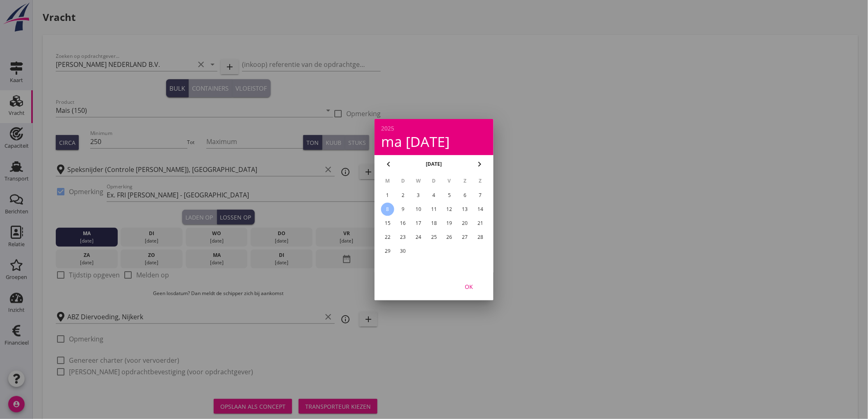 The height and width of the screenshot is (419, 868). Describe the element at coordinates (404, 237) in the screenshot. I see `div: 23` at that location.